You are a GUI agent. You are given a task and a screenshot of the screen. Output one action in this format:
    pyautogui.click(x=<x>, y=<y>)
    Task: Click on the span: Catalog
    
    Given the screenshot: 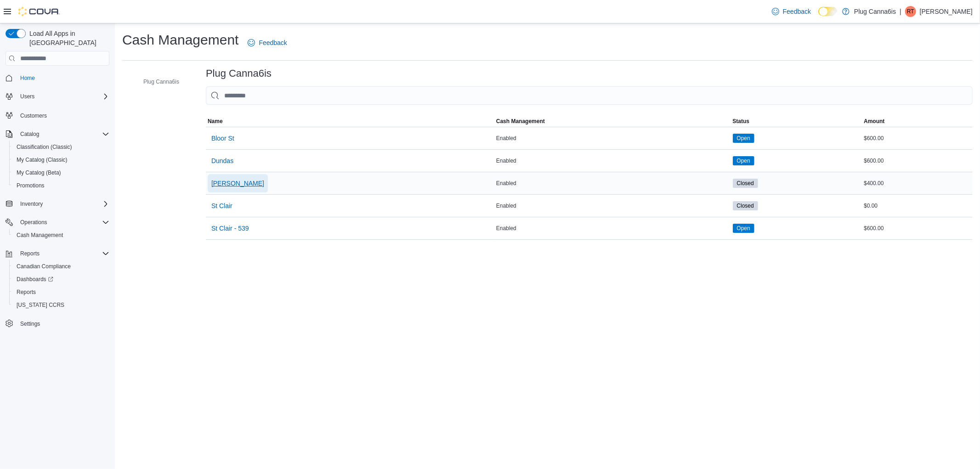 What is the action you would take?
    pyautogui.click(x=30, y=134)
    